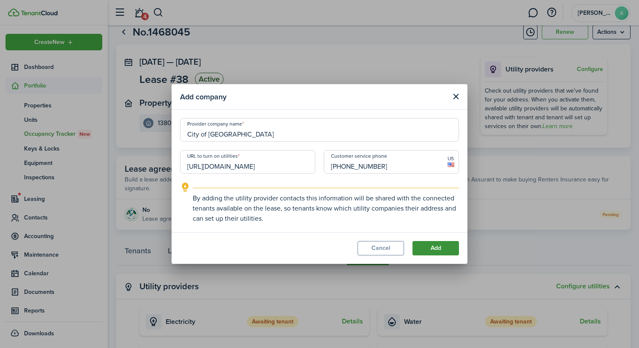 This screenshot has height=348, width=639. What do you see at coordinates (436, 248) in the screenshot?
I see `button: Add` at bounding box center [436, 248].